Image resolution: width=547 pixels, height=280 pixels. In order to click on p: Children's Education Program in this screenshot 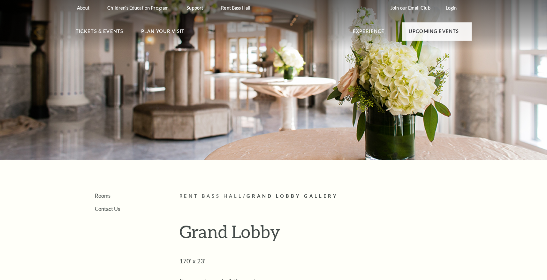, I will do `click(138, 8)`.